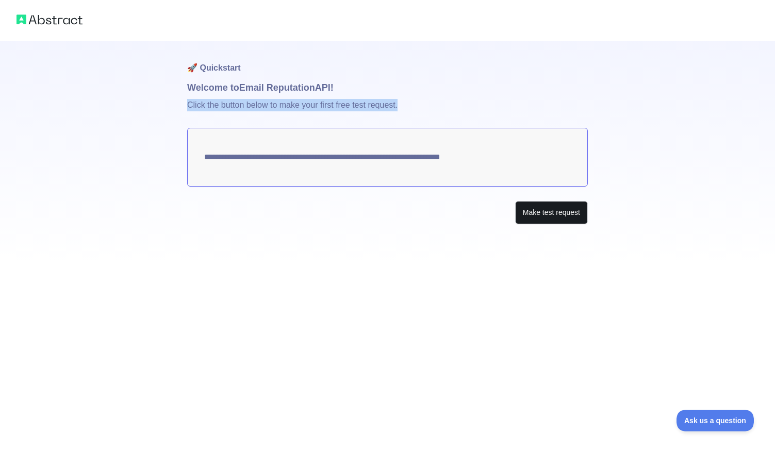  What do you see at coordinates (387, 88) in the screenshot?
I see `h1: Welcome to Email Reputation API!` at bounding box center [387, 88].